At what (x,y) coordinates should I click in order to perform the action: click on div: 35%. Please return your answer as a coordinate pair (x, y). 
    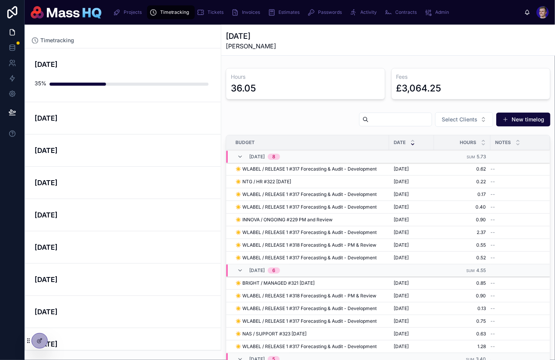
    Looking at the image, I should click on (40, 83).